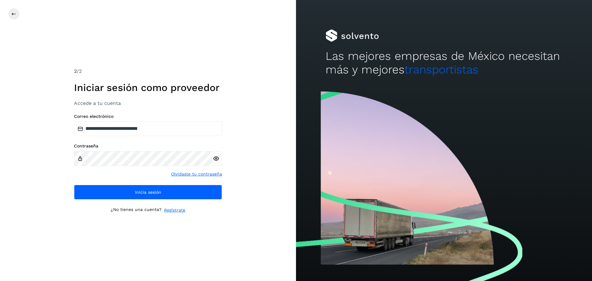  Describe the element at coordinates (148, 88) in the screenshot. I see `h1: Iniciar sesión como proveedor` at that location.